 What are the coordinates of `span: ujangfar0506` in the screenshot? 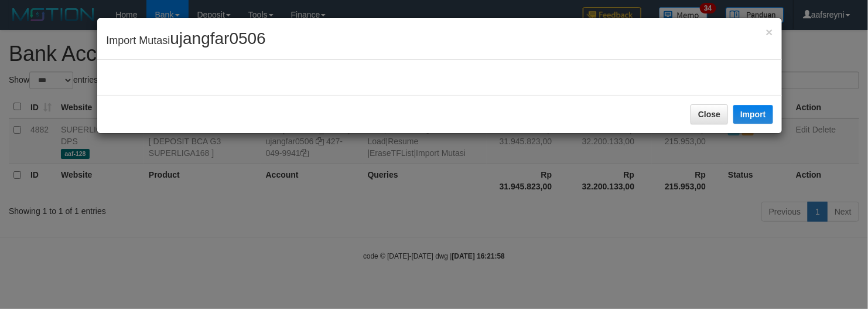 It's located at (218, 38).